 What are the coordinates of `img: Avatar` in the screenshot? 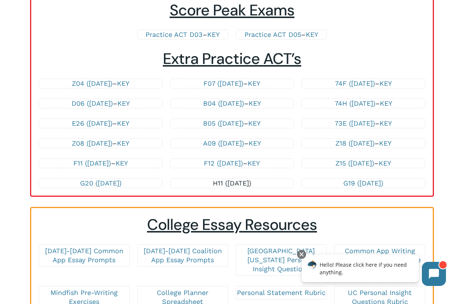 It's located at (18, 17).